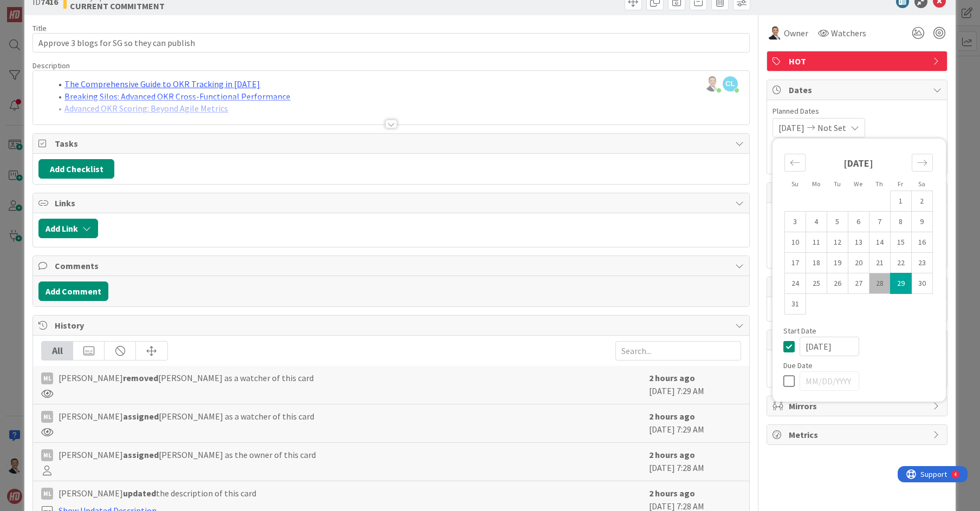 The width and height of the screenshot is (980, 511). I want to click on td: Choose Thursday, 08/14/2025 12:00 PM as your check-out date. It’s available., so click(879, 242).